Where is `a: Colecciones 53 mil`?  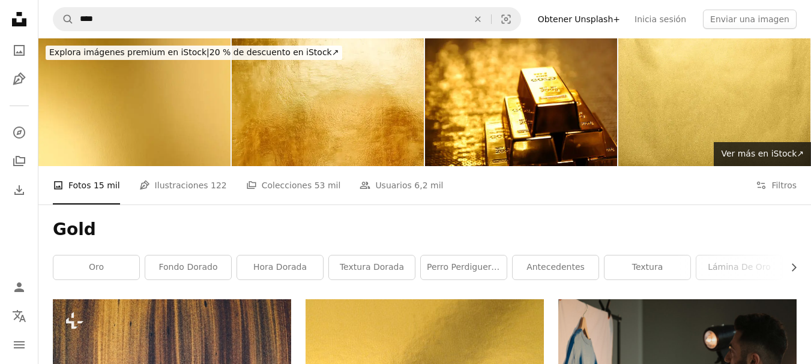
a: Colecciones 53 mil is located at coordinates (293, 185).